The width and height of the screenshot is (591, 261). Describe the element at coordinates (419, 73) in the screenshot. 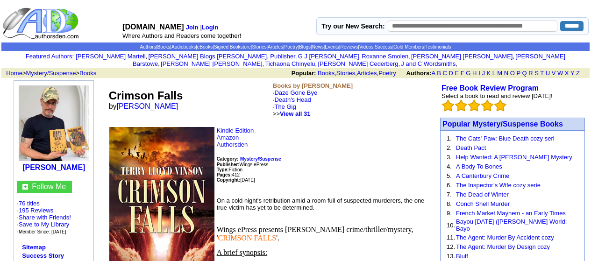

I see `b: Authors:` at that location.